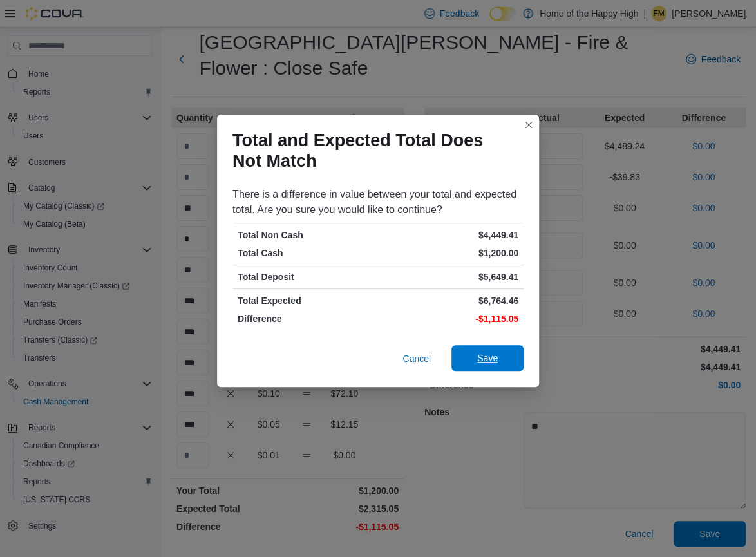 The height and width of the screenshot is (557, 756). I want to click on div: There is a difference in value between your total and expected total. Are you sure you would like..., so click(378, 203).